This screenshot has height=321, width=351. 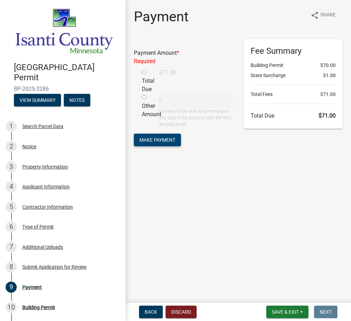 What do you see at coordinates (38, 227) in the screenshot?
I see `div: Type of Permit` at bounding box center [38, 227].